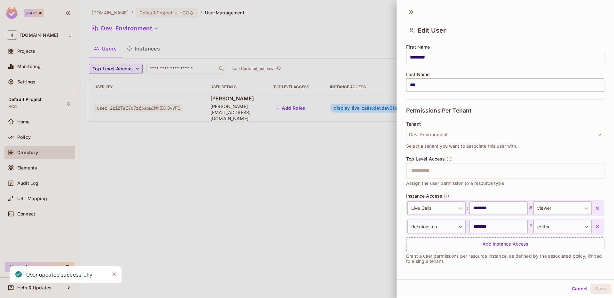 The height and width of the screenshot is (298, 614). Describe the element at coordinates (437, 227) in the screenshot. I see `div: Relationship` at that location.